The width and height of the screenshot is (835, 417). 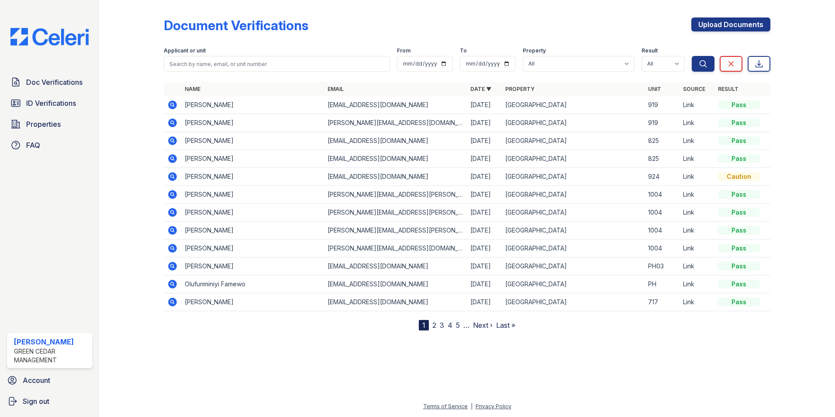 What do you see at coordinates (446, 406) in the screenshot?
I see `a: Terms of Service` at bounding box center [446, 406].